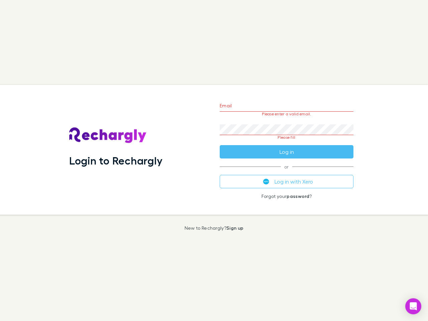 This screenshot has height=321, width=428. Describe the element at coordinates (235, 228) in the screenshot. I see `a: Sign up` at that location.